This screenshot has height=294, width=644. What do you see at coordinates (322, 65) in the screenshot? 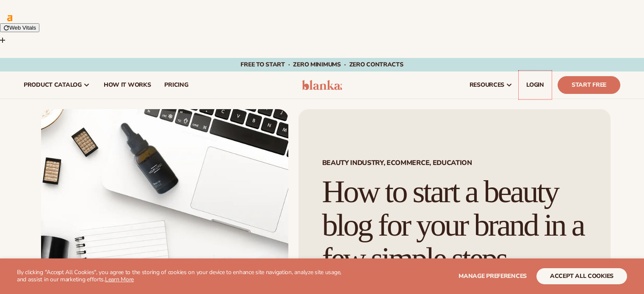
I see `div: Announcement` at bounding box center [322, 65].